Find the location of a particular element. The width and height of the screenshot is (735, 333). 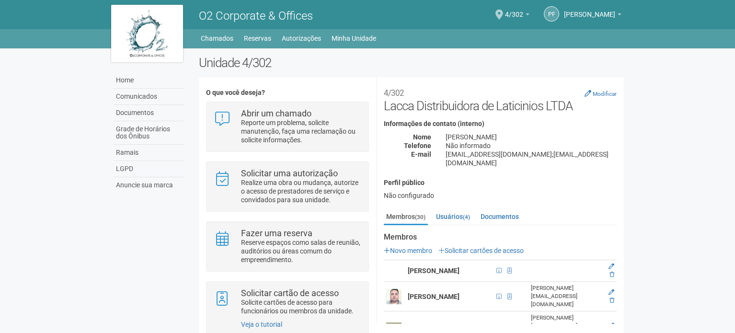

strong: Fazer uma reserva is located at coordinates (277, 233).